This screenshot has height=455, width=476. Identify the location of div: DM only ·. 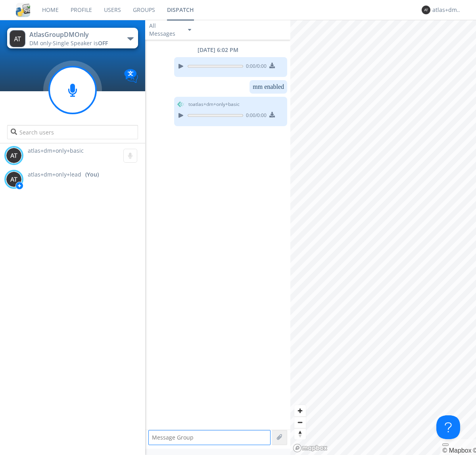
(74, 43).